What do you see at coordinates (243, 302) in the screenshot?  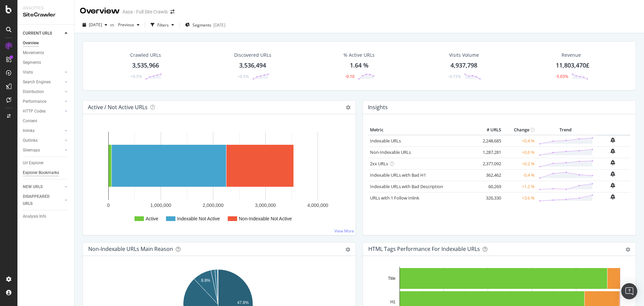 I see `text: 47.8%` at bounding box center [243, 302].